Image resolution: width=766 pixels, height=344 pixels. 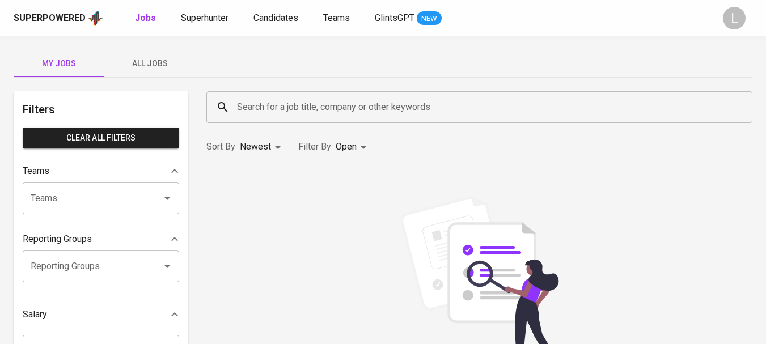 I want to click on div: Open, so click(x=353, y=147).